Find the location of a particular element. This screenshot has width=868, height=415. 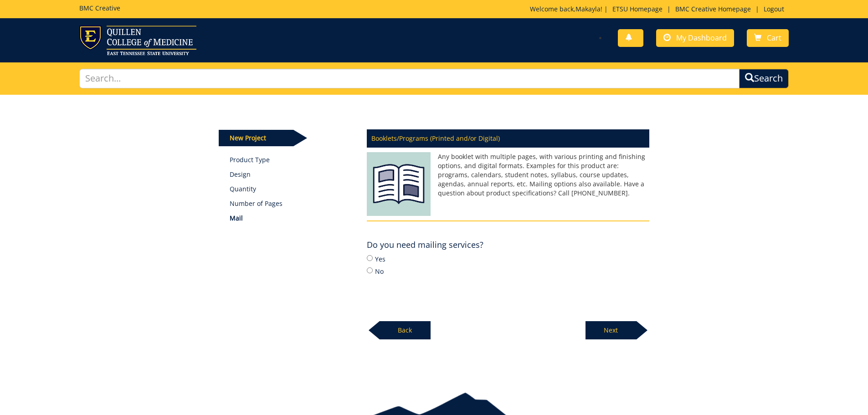

a: Product Type is located at coordinates (291, 160).